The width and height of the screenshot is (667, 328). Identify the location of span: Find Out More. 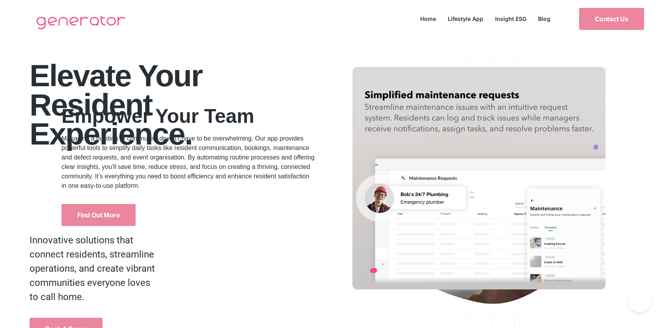
(99, 215).